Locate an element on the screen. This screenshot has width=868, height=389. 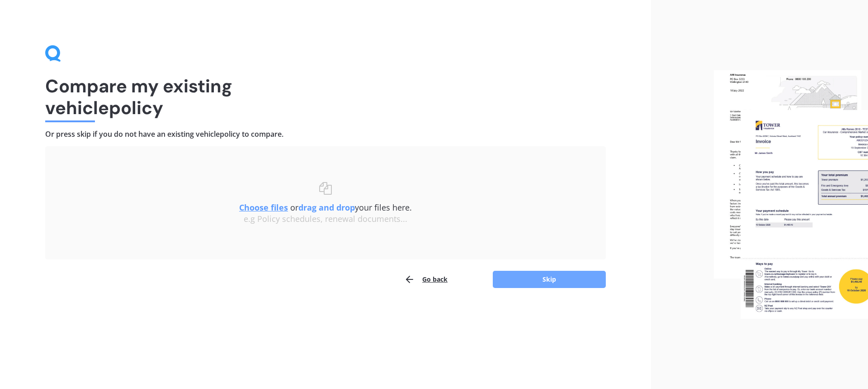
span: or your files here. is located at coordinates (325, 207).